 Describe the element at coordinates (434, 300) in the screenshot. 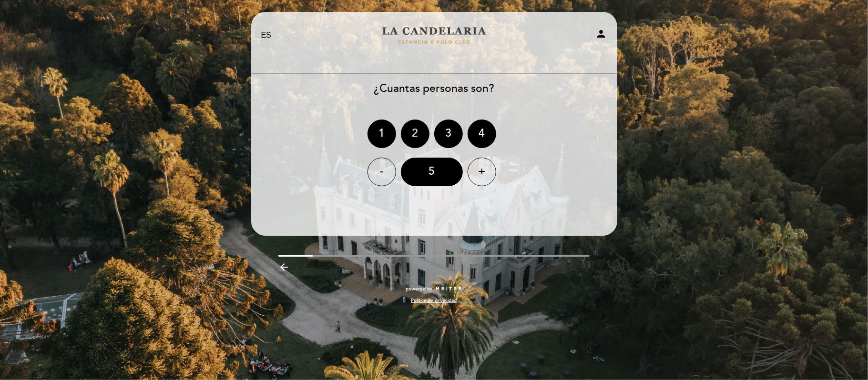

I see `a: Política de privacidad` at that location.